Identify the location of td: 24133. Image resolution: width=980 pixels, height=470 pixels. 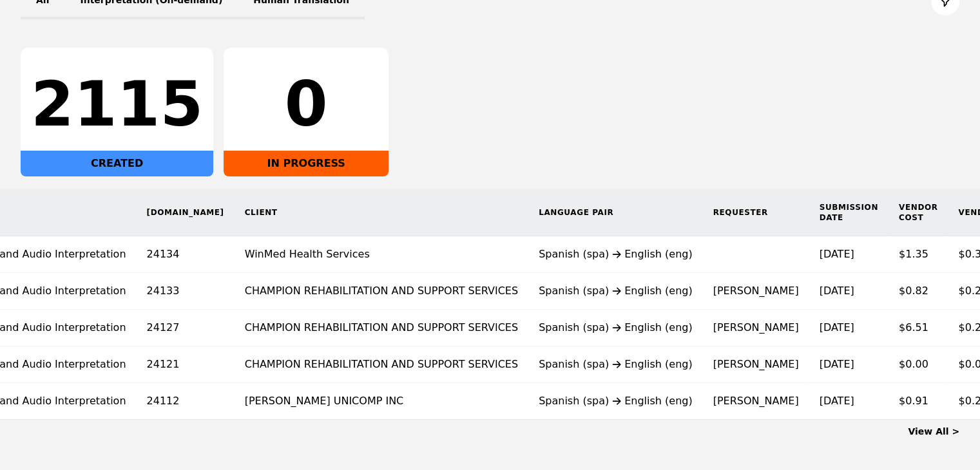
(186, 291).